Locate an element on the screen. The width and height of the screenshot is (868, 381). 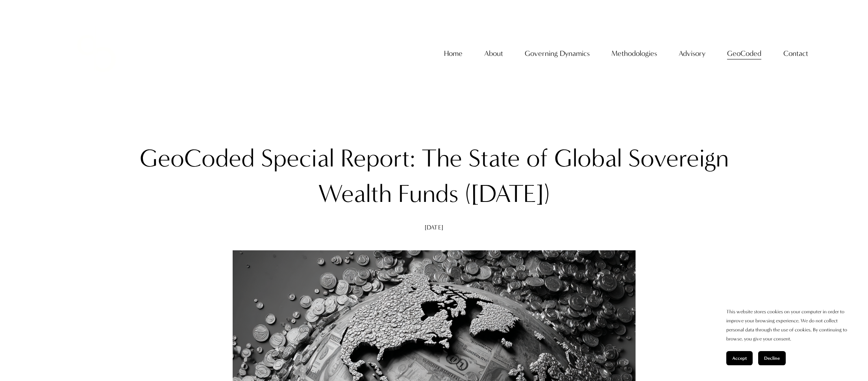
span: GeoCoded is located at coordinates (744, 54).